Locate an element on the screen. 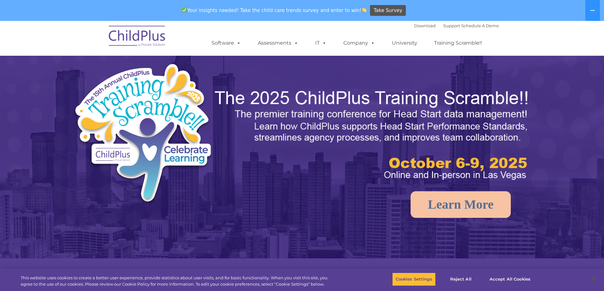 The image size is (604, 291). a: IT is located at coordinates (321, 43).